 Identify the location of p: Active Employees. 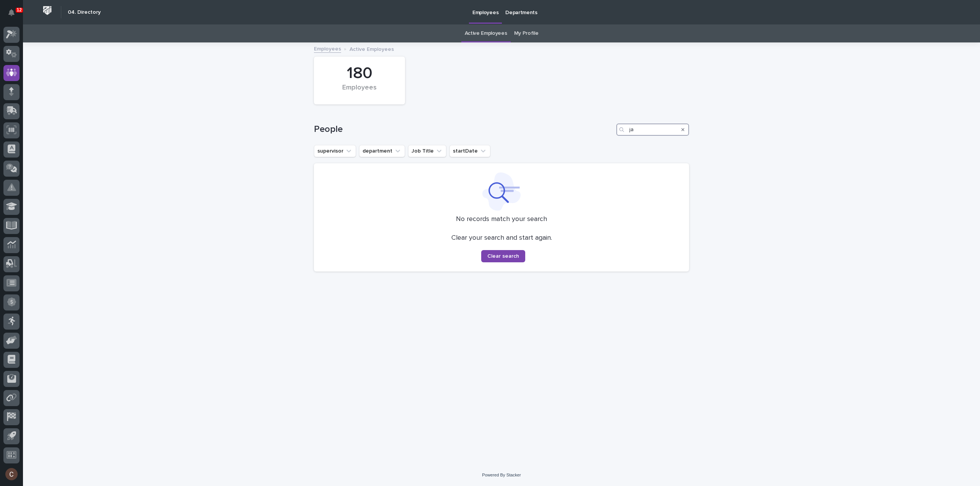
(372, 48).